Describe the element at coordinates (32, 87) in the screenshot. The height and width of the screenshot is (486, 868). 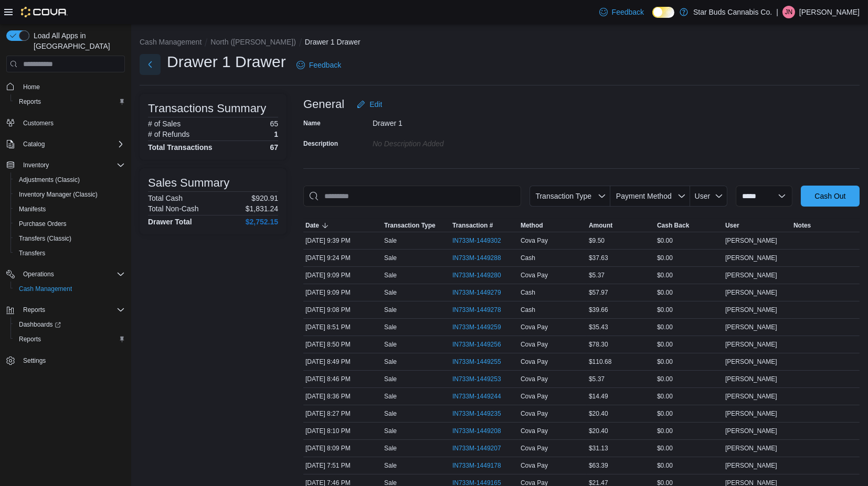
I see `span: Home` at that location.